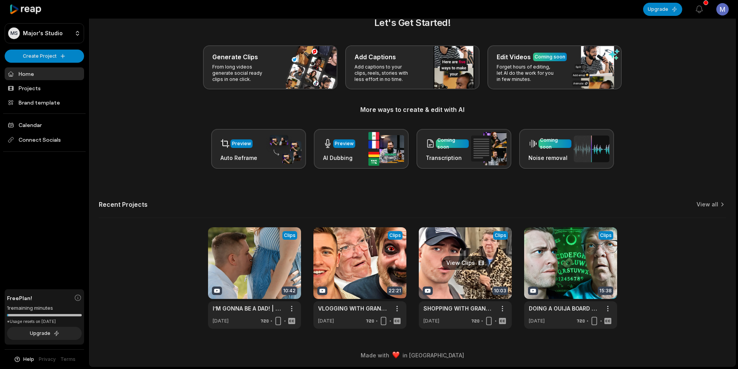 This screenshot has height=369, width=738. I want to click on h3: Noise removal, so click(550, 158).